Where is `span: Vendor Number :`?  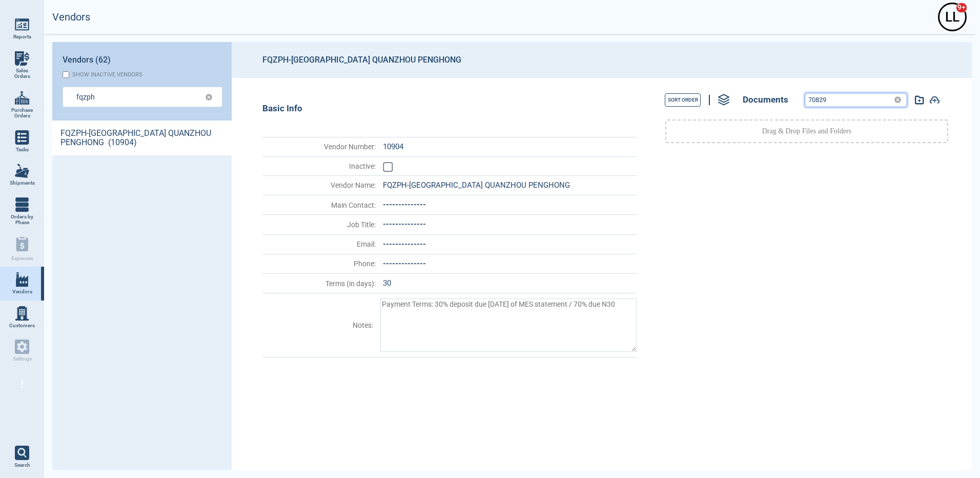 span: Vendor Number : is located at coordinates (319, 147).